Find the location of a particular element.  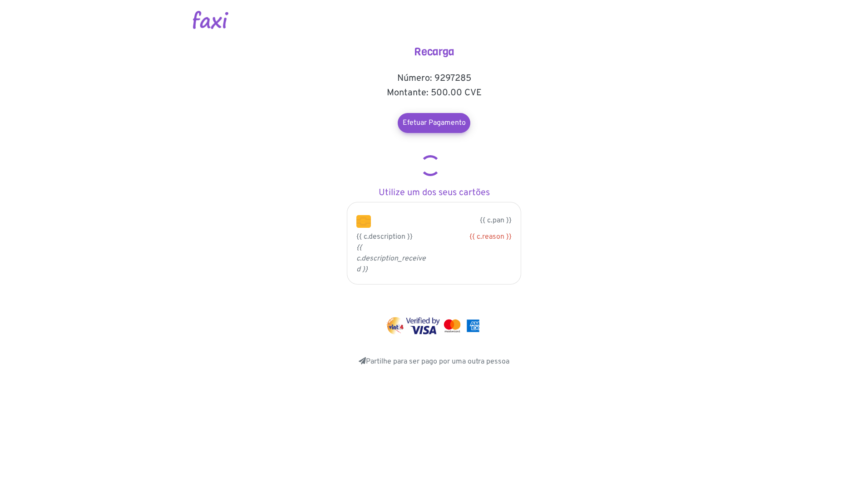

img: vinti4 is located at coordinates (395, 326).